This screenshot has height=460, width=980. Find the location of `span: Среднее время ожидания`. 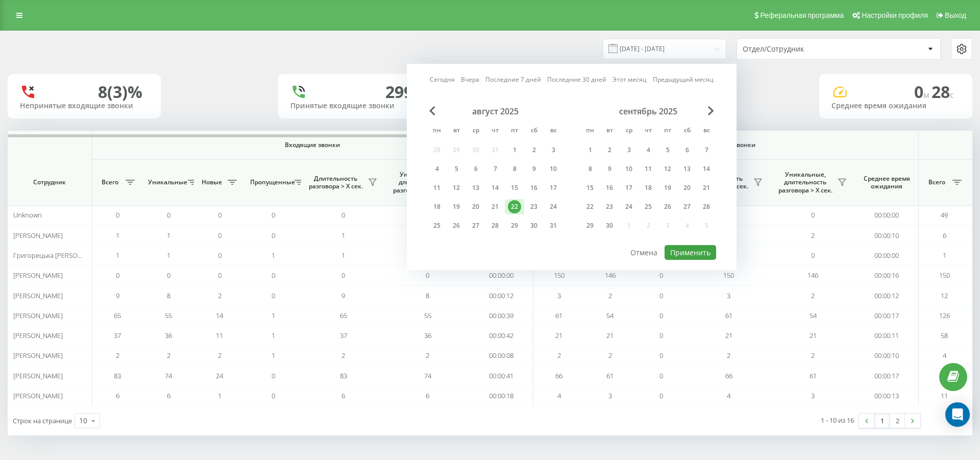

span: Среднее время ожидания is located at coordinates (886, 182).